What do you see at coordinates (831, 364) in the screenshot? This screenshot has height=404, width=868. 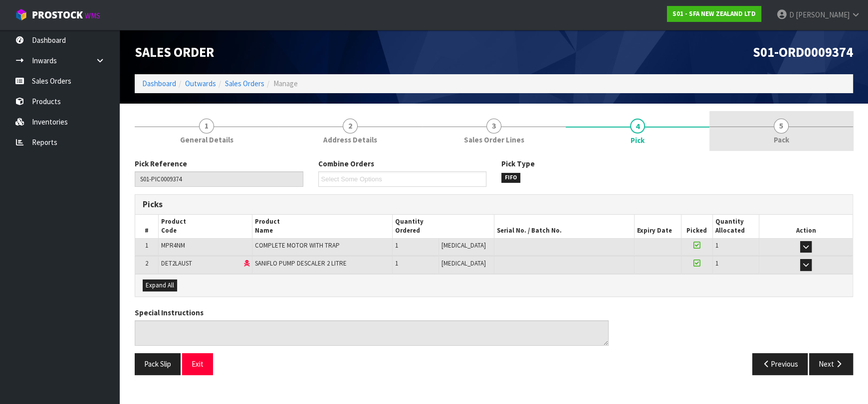 I see `button: Next` at bounding box center [831, 364].